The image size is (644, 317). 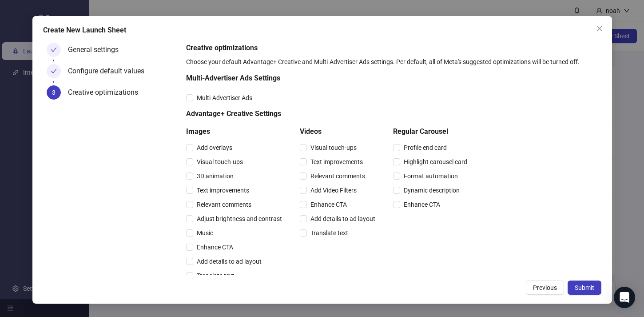 What do you see at coordinates (328, 79) in the screenshot?
I see `h5: Multi-Advertiser Ads Settings` at bounding box center [328, 79].